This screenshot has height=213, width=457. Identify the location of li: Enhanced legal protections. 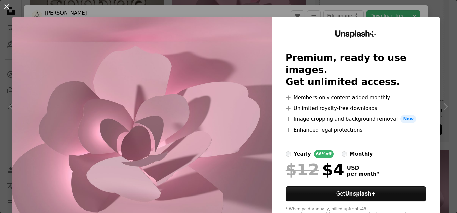
(356, 130).